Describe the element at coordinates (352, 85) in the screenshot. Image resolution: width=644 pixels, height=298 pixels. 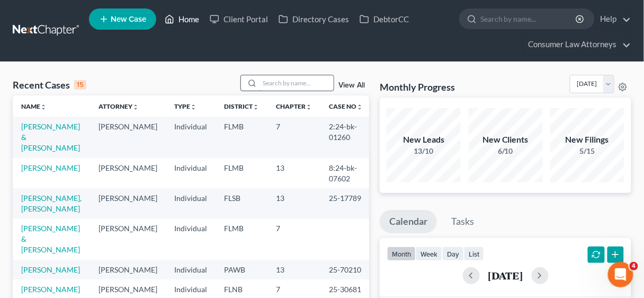
I see `a: View All` at that location.